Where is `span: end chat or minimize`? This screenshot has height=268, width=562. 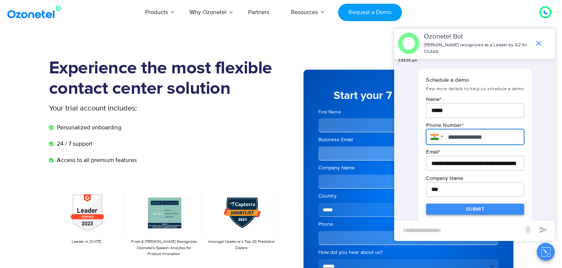
span: end chat or minimize is located at coordinates (538, 43).